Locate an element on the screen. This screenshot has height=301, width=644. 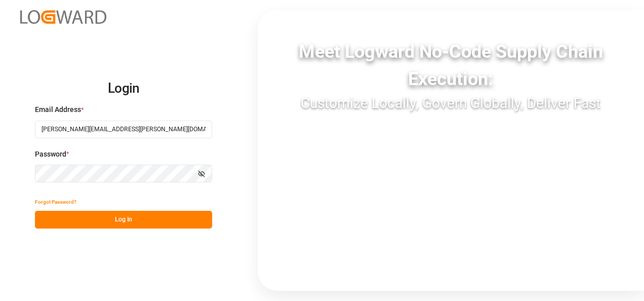
img: Logward_new_orange.png is located at coordinates (64, 17).